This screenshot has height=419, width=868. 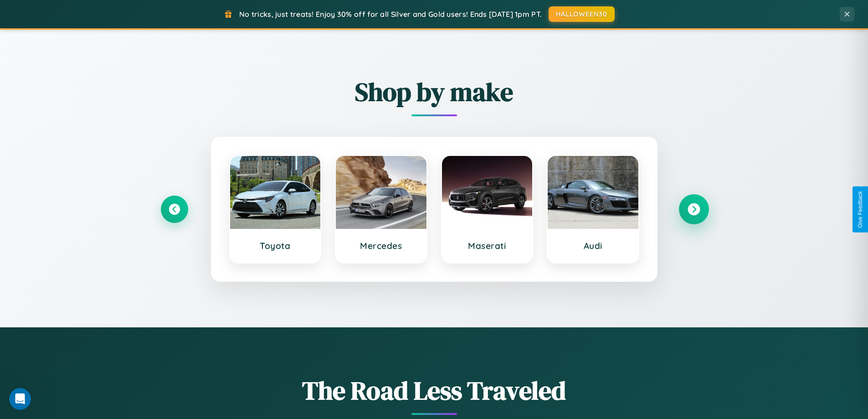 What do you see at coordinates (593, 245) in the screenshot?
I see `h3: Audi` at bounding box center [593, 245].